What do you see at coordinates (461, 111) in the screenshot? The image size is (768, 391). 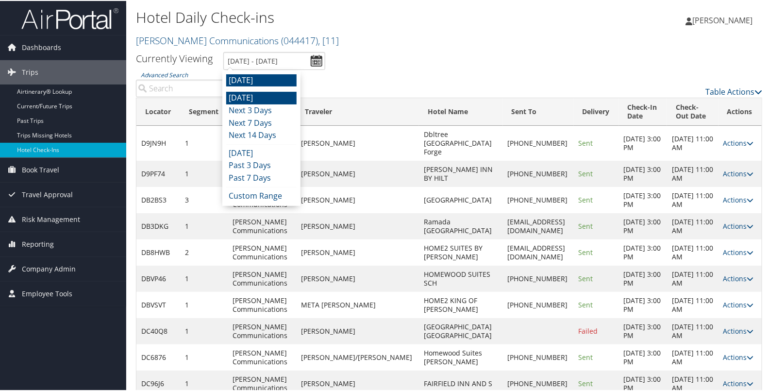 I see `th: Hotel Name: activate to sort column ascending` at bounding box center [461, 111].